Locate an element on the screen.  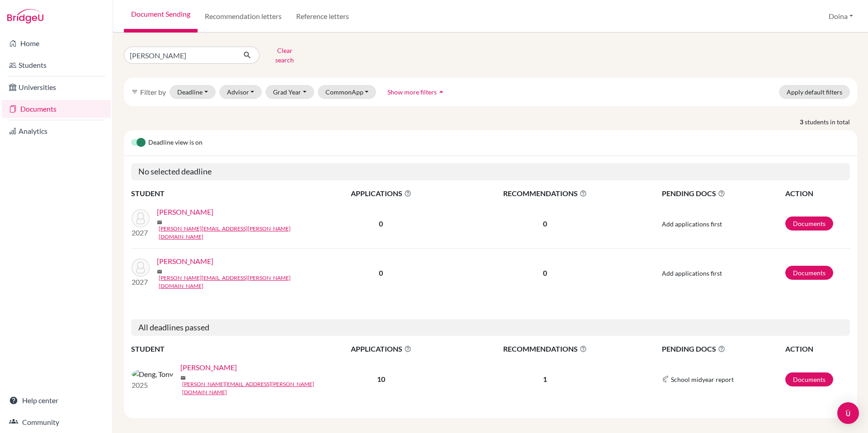
button: Clear search is located at coordinates (284, 55).